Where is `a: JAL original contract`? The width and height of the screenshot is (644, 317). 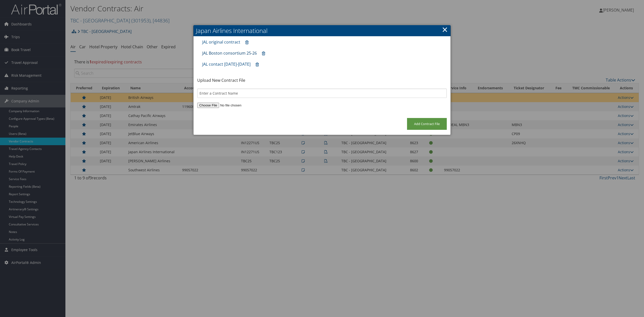
a: JAL original contract is located at coordinates (221, 42).